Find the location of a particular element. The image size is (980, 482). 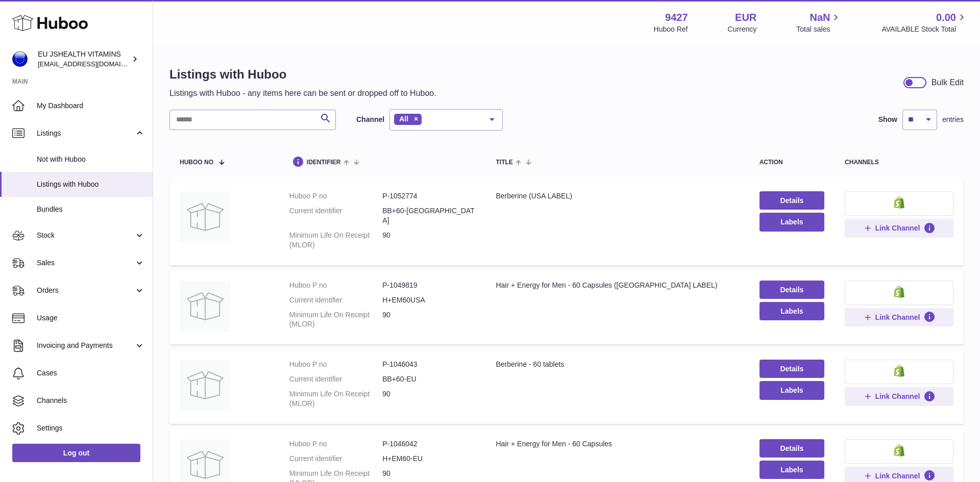

span: Total sales is located at coordinates (819, 29).